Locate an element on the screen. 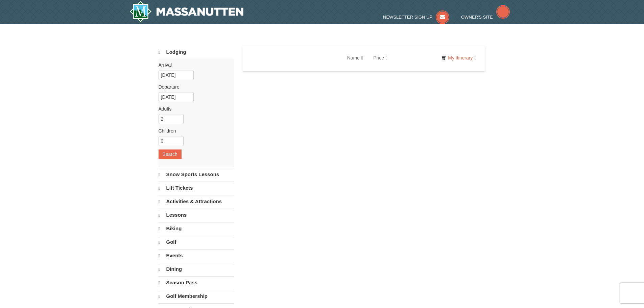 The width and height of the screenshot is (644, 308). a: Golf Membership is located at coordinates (196, 296).